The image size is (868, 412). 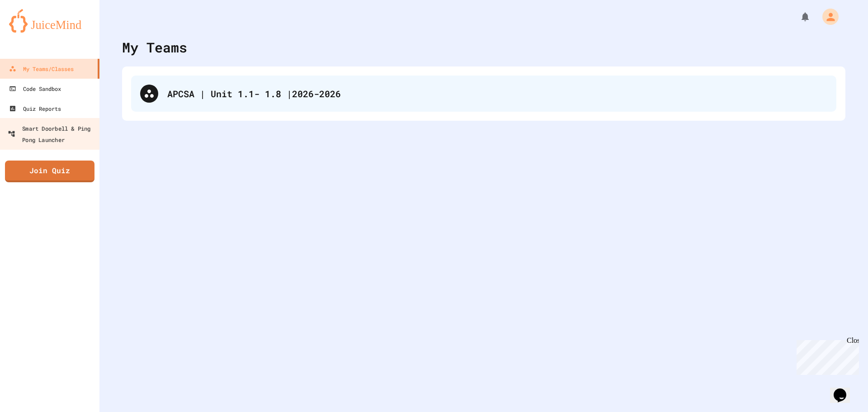 What do you see at coordinates (33, 30) in the screenshot?
I see `div: Chat with us now!Close` at bounding box center [33, 30].